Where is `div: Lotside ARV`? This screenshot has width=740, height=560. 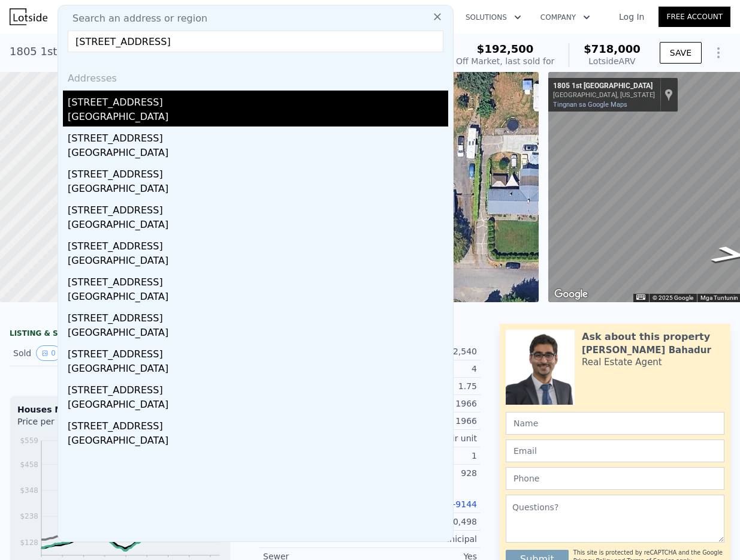 div: Lotside ARV is located at coordinates (612, 61).